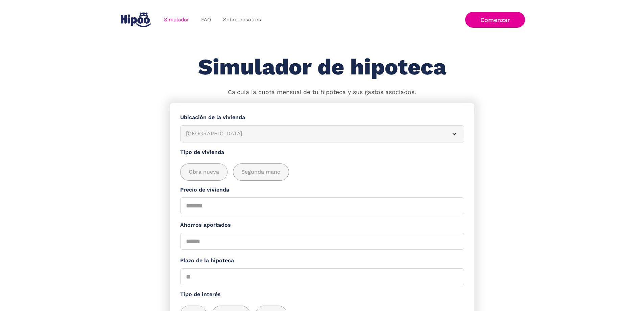  I want to click on a: Sobre nosotros, so click(242, 20).